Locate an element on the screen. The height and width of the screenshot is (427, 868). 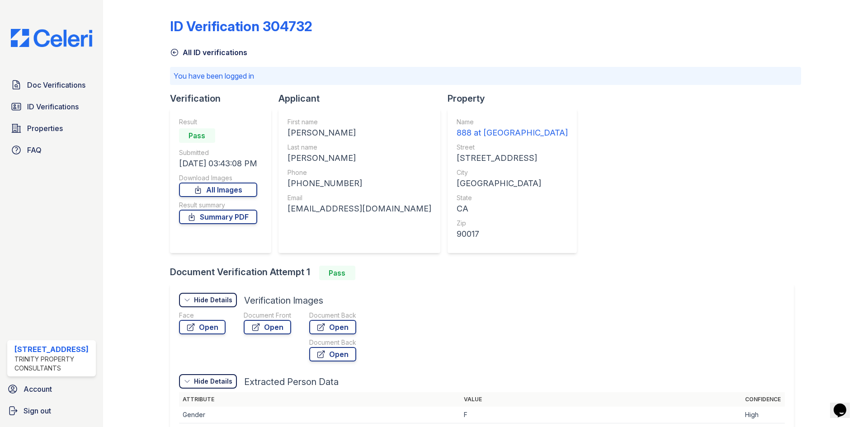
div: Result summary is located at coordinates (218, 205).